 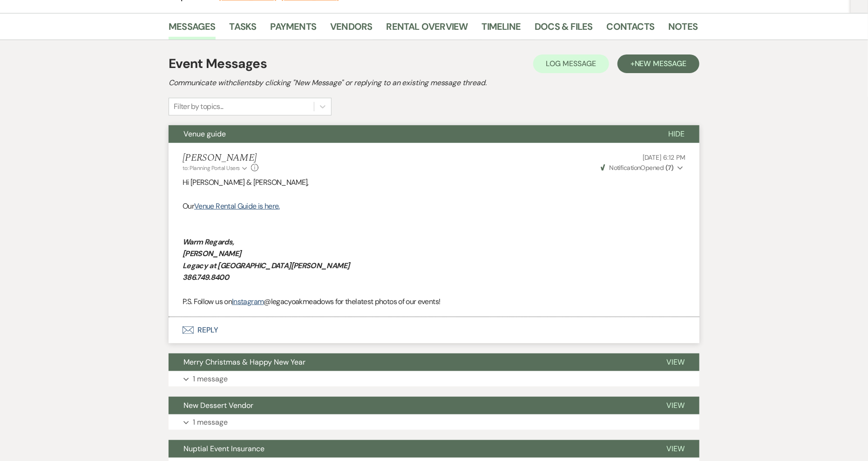 I want to click on span: Hide, so click(x=676, y=134).